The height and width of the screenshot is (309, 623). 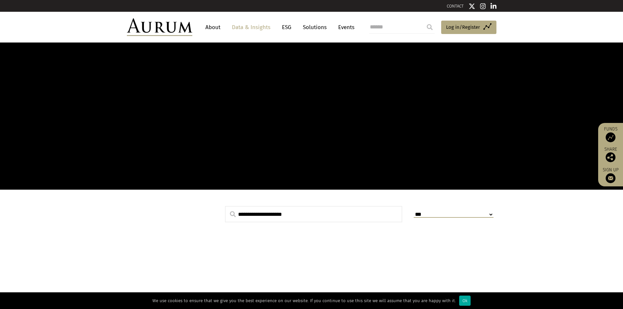 What do you see at coordinates (493, 6) in the screenshot?
I see `img: Linkedin icon` at bounding box center [493, 6].